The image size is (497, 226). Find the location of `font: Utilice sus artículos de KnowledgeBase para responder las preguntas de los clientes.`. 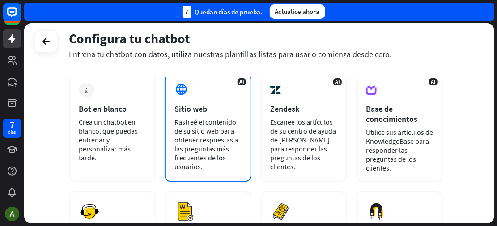

font: Utilice sus artículos de KnowledgeBase para responder las preguntas de los clientes. is located at coordinates (399, 150).